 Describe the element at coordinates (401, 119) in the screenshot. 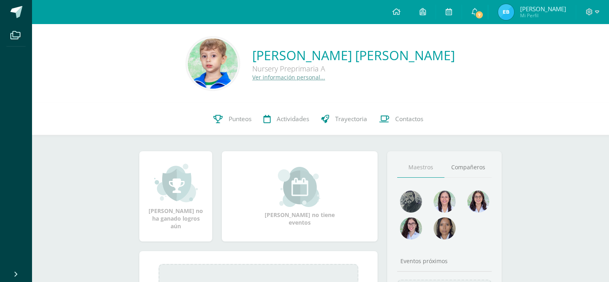

I see `a: Contactos` at that location.